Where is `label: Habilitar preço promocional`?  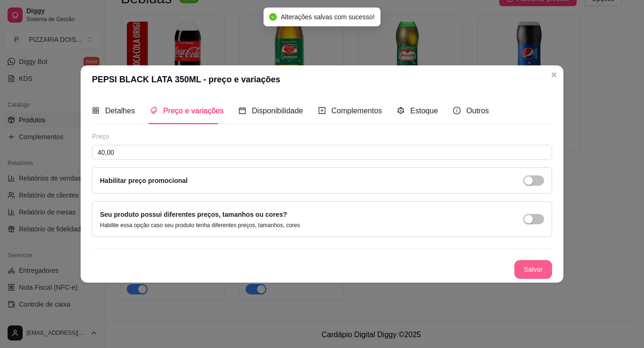
label: Habilitar preço promocional is located at coordinates (144, 181).